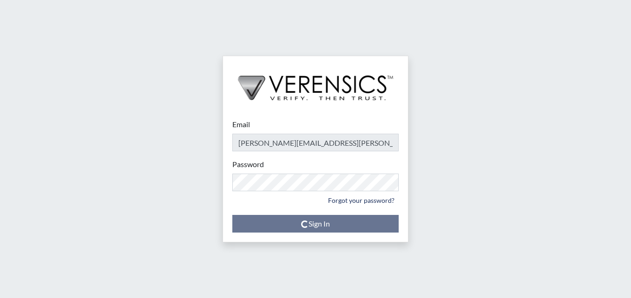 This screenshot has height=298, width=631. What do you see at coordinates (248, 164) in the screenshot?
I see `label: Password` at bounding box center [248, 164].